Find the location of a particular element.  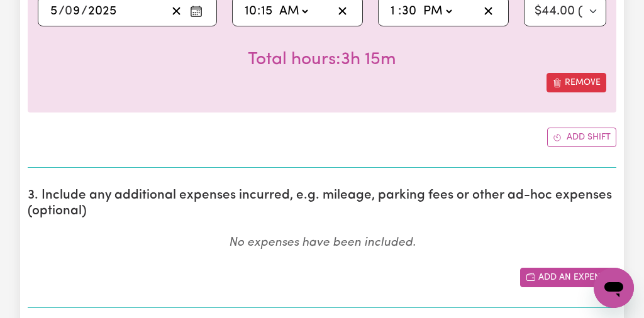

span: Total hours worked: 3 hours 15 minutes is located at coordinates (322, 60).